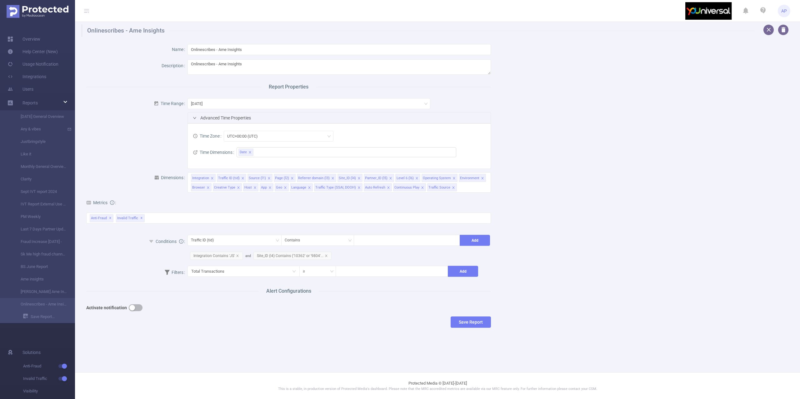 This screenshot has height=399, width=800. Describe the element at coordinates (314, 178) in the screenshot. I see `div: Referrer domain (l3)` at that location.